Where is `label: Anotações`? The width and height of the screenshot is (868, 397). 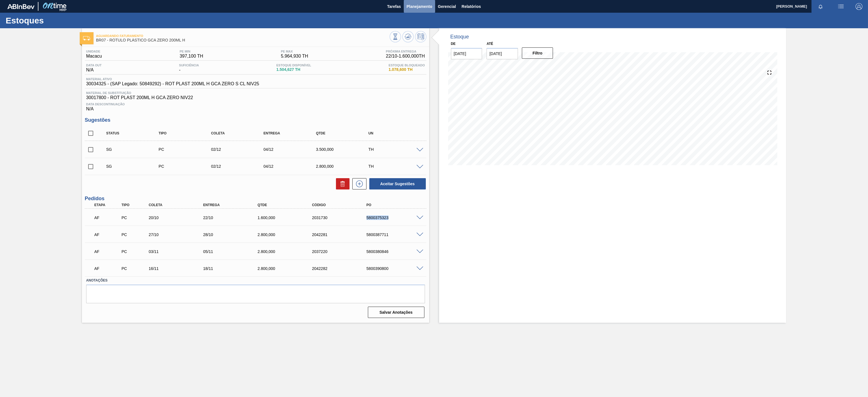 label: Anotações is located at coordinates (255, 280).